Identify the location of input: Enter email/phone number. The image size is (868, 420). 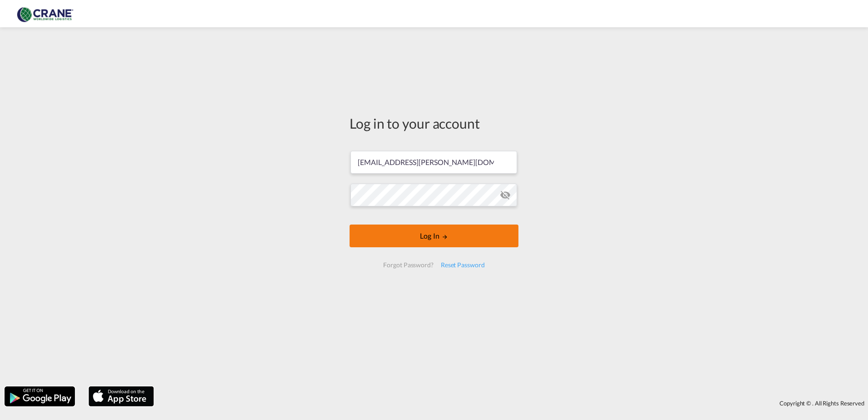
(433, 162).